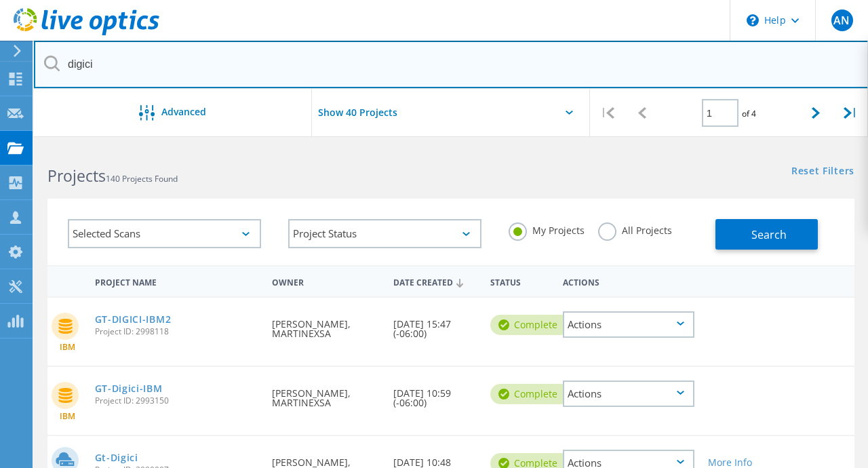 The height and width of the screenshot is (468, 868). Describe the element at coordinates (753, 20) in the screenshot. I see `svg: \n` at that location.